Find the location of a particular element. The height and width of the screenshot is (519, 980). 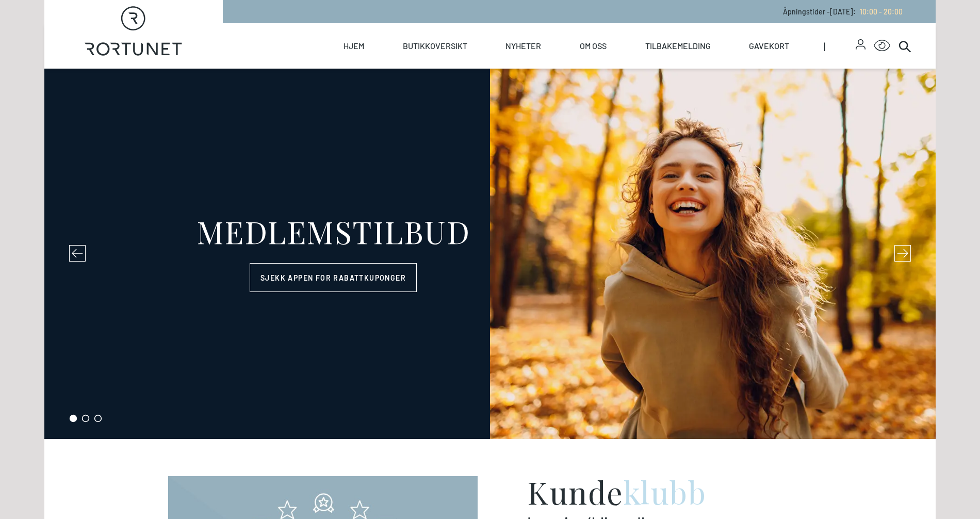

h2: Kunde is located at coordinates (669, 492).